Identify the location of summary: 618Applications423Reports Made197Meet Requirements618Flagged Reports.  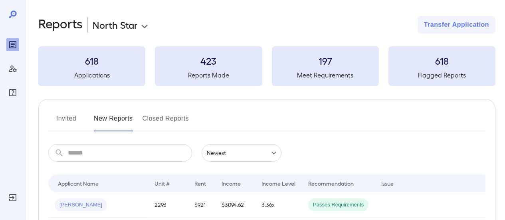
(267, 66).